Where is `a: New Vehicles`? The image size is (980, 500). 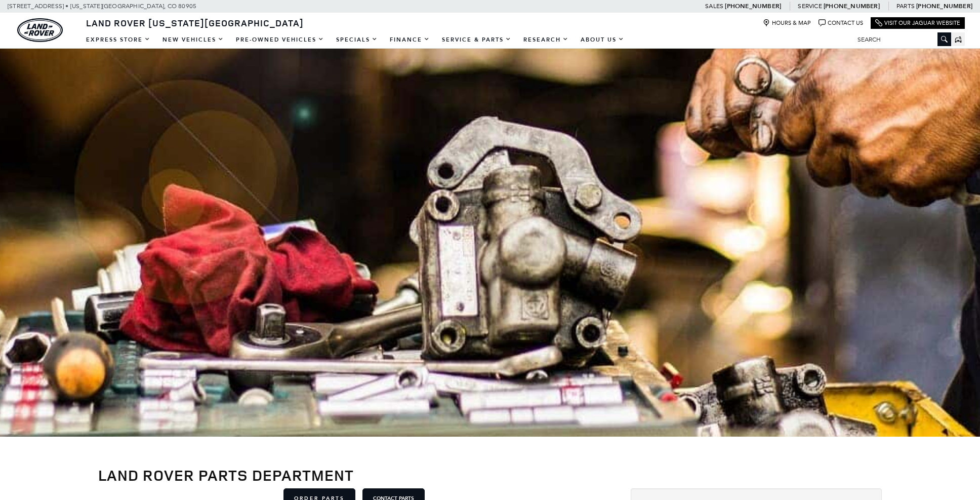 a: New Vehicles is located at coordinates (193, 40).